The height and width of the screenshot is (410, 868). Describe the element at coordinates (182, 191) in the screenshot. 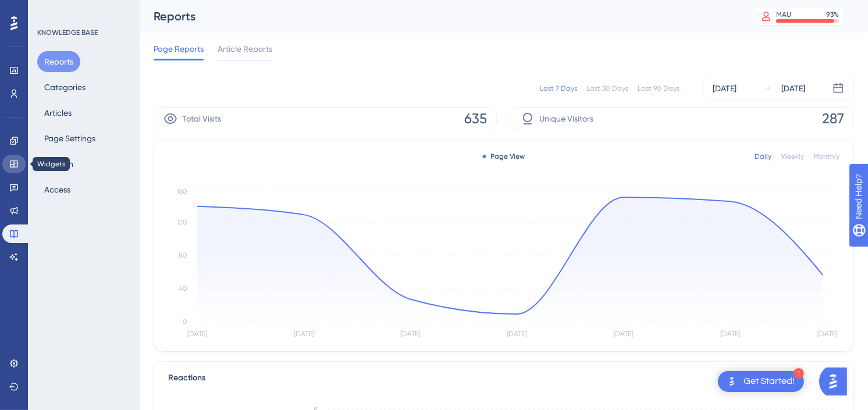

I see `tspan: 160` at that location.